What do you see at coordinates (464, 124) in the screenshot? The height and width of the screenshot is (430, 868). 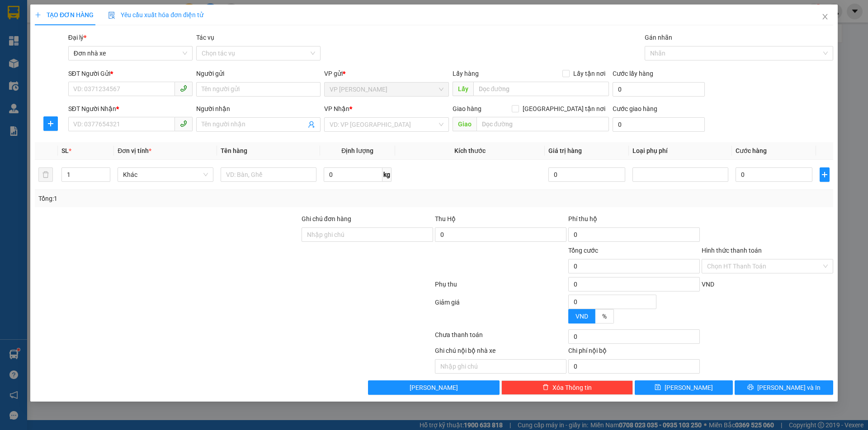 I see `span: Giao` at bounding box center [464, 124].